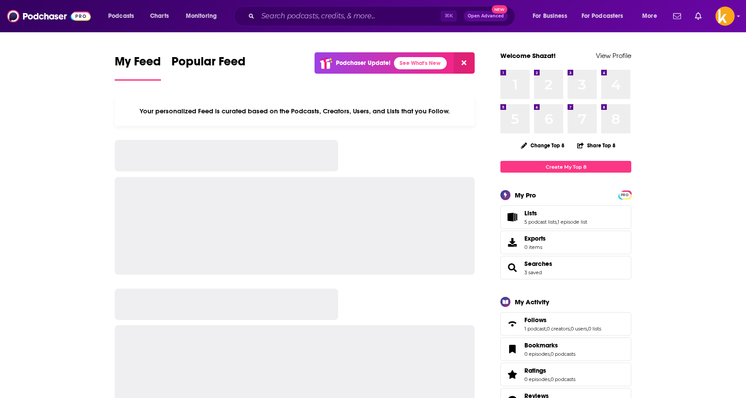  I want to click on input: Search podcasts, credits, & more..., so click(349, 16).